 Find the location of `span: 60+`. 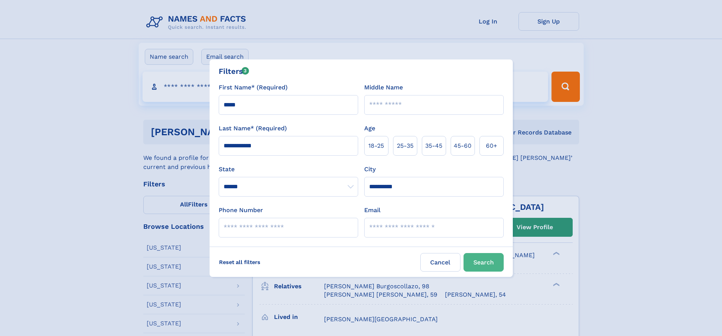

span: 60+ is located at coordinates (491, 146).